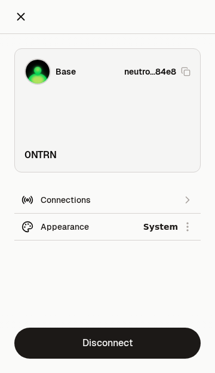 This screenshot has width=215, height=373. What do you see at coordinates (88, 227) in the screenshot?
I see `div: Appearance` at bounding box center [88, 227].